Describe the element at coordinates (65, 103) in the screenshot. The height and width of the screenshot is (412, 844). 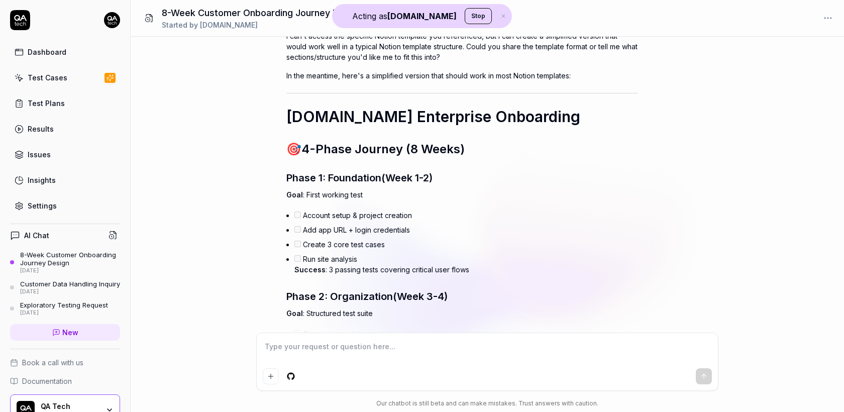
I see `a: Test Plans` at that location.